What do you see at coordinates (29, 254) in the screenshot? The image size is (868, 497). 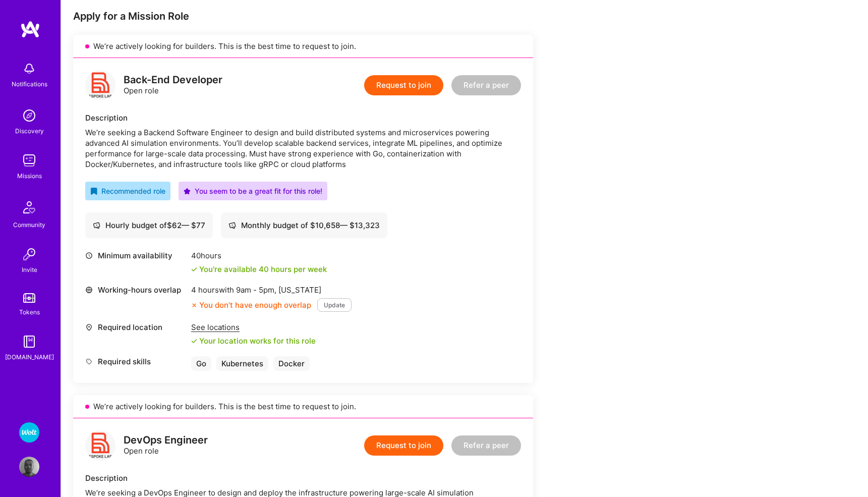 I see `img: Invite` at bounding box center [29, 254].